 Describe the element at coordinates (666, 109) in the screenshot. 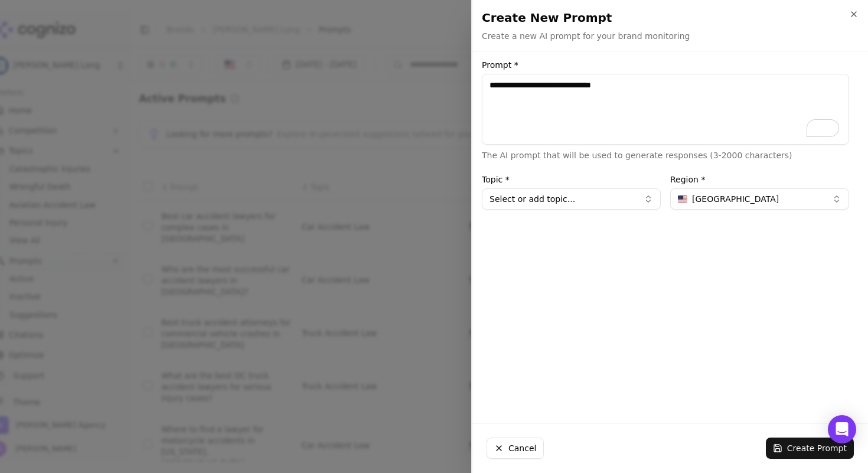

I see `textarea: To enrich screen reader interactions, please activate Accessibility in Grammarly extension settings` at that location.